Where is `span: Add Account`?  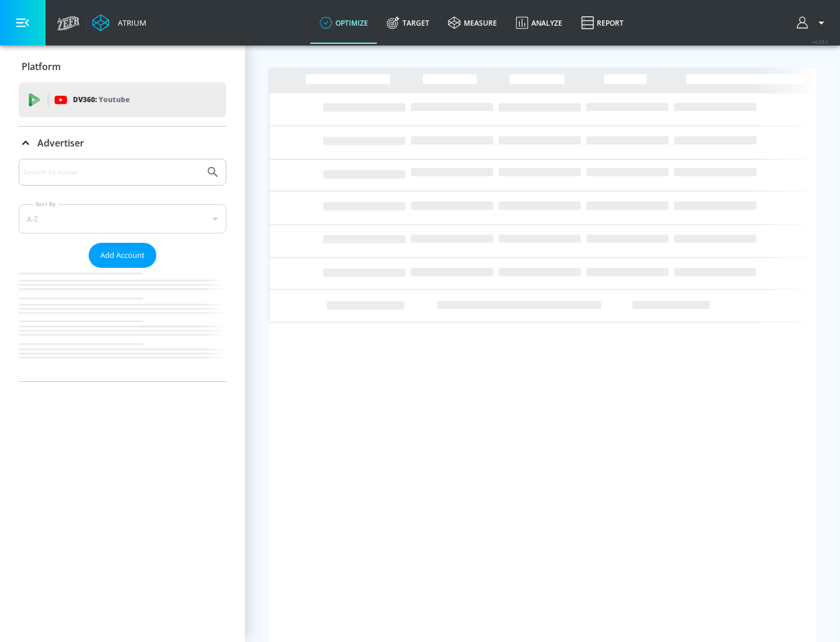 span: Add Account is located at coordinates (122, 255).